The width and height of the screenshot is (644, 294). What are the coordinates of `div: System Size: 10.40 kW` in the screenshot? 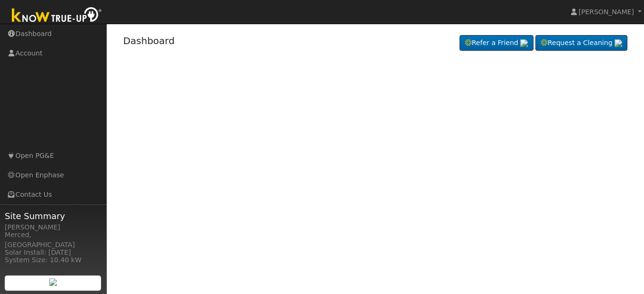 It's located at (53, 260).